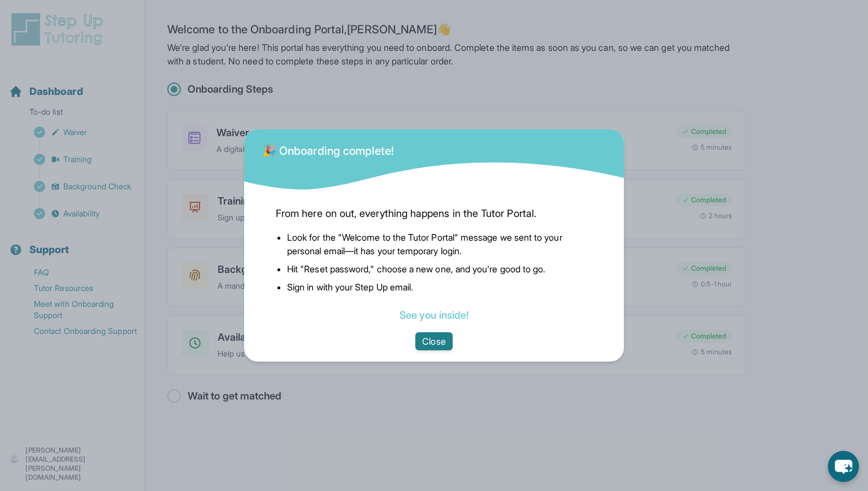  What do you see at coordinates (843, 466) in the screenshot?
I see `button: chat-button` at bounding box center [843, 466].